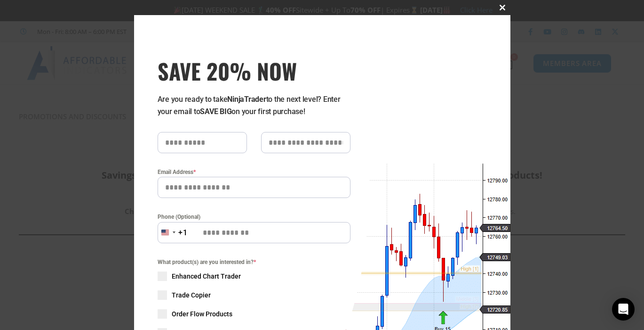 The image size is (644, 330). I want to click on strong: NinjaTrader, so click(247, 99).